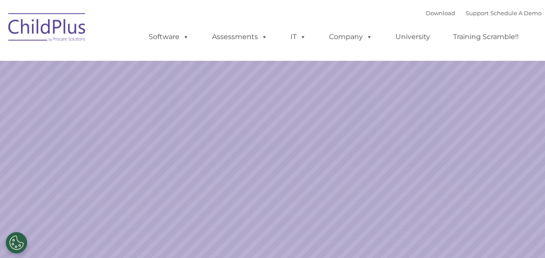 The image size is (545, 258). What do you see at coordinates (16, 242) in the screenshot?
I see `button: Cookies Settings` at bounding box center [16, 242].